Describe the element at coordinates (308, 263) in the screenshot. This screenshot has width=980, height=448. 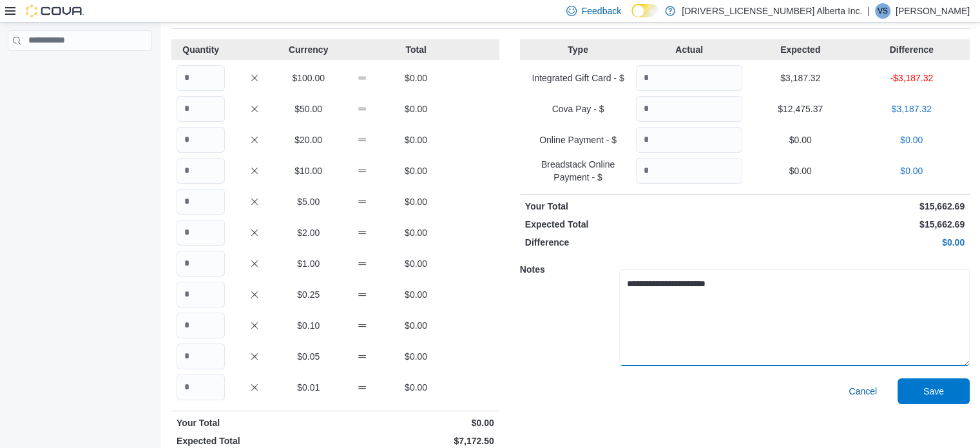
I see `p: $1.00` at that location.